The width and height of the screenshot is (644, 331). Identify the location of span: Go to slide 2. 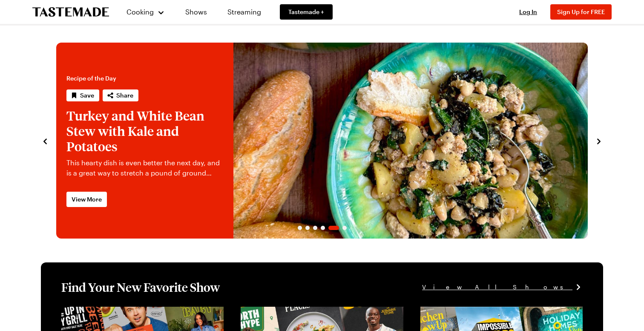
(307, 228).